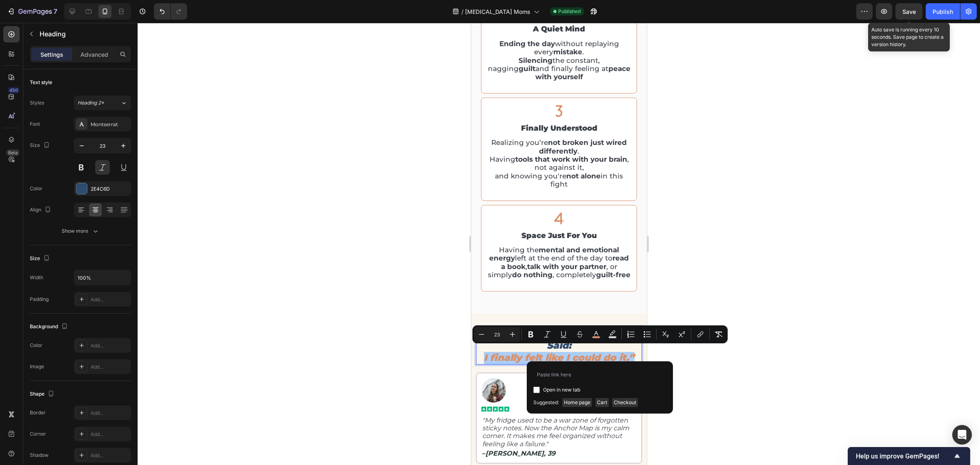 The image size is (980, 465). I want to click on span: Published, so click(570, 11).